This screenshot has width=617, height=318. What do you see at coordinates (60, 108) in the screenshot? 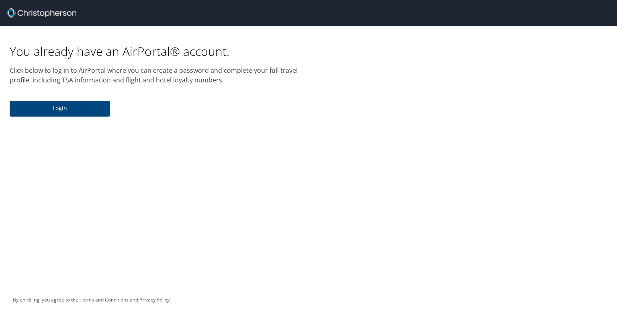
I see `span: Login` at bounding box center [60, 108].